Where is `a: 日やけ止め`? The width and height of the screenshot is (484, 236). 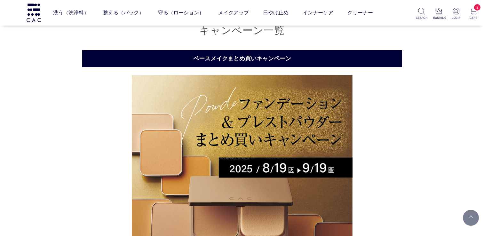 a: 日やけ止め is located at coordinates (275, 13).